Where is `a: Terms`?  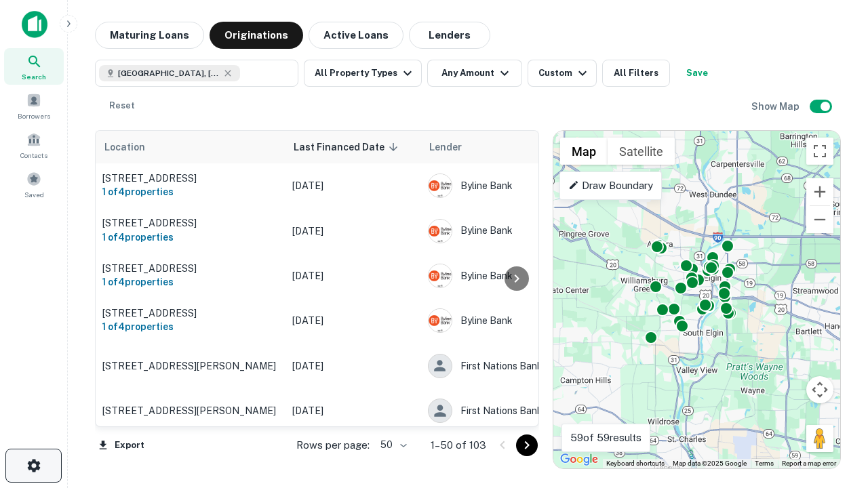
a: Terms is located at coordinates (764, 463).